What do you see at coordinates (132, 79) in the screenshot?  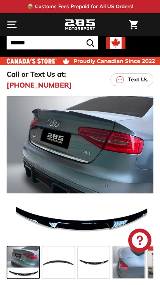 I see `a: Text Us` at bounding box center [132, 79].